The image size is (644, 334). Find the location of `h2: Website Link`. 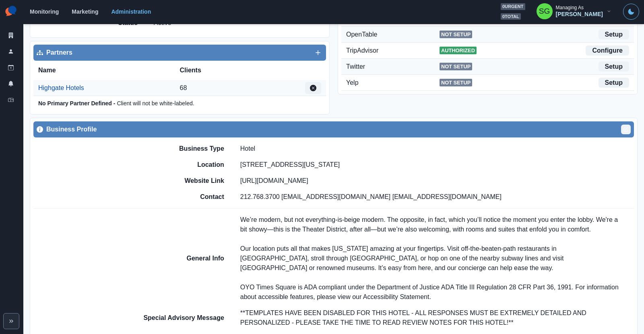

h2: Website Link is located at coordinates (174, 180).